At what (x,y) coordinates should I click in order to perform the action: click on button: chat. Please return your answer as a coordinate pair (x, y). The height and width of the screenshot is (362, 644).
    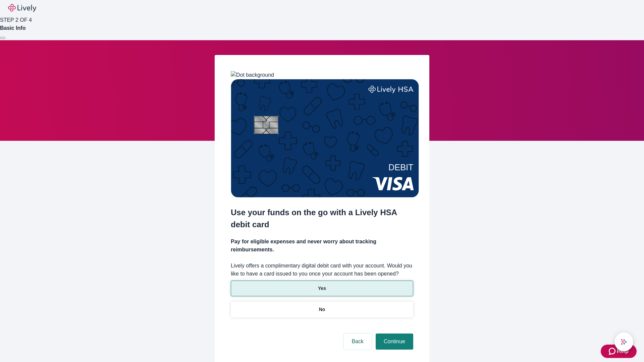
    Looking at the image, I should click on (624, 342).